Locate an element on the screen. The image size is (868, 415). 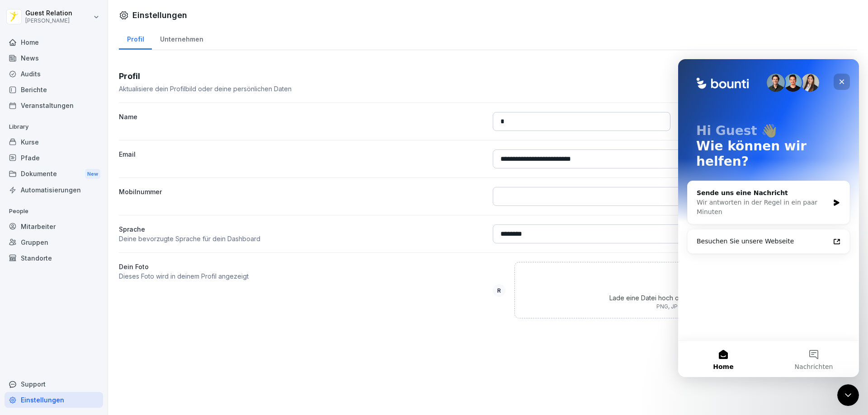
a: Berichte is located at coordinates (54, 89).